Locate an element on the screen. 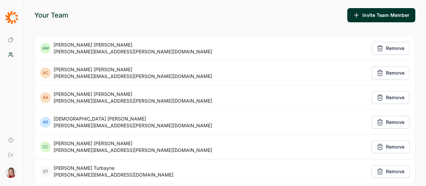  div: AA is located at coordinates (45, 97).